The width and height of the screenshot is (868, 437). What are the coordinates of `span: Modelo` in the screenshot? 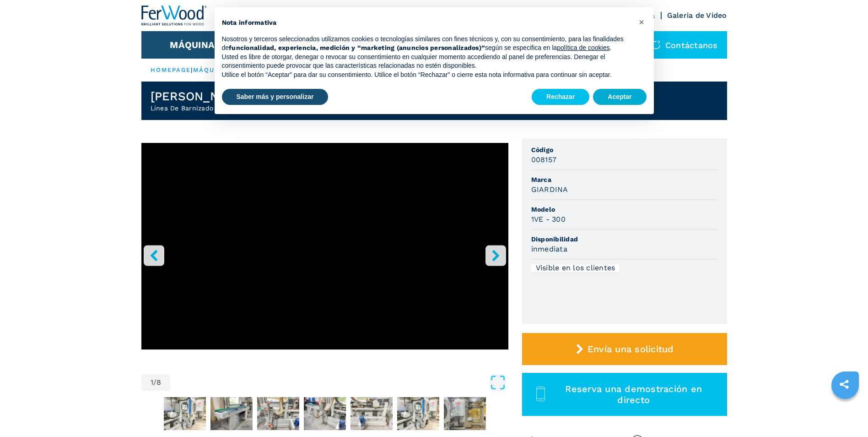 It's located at (625, 210).